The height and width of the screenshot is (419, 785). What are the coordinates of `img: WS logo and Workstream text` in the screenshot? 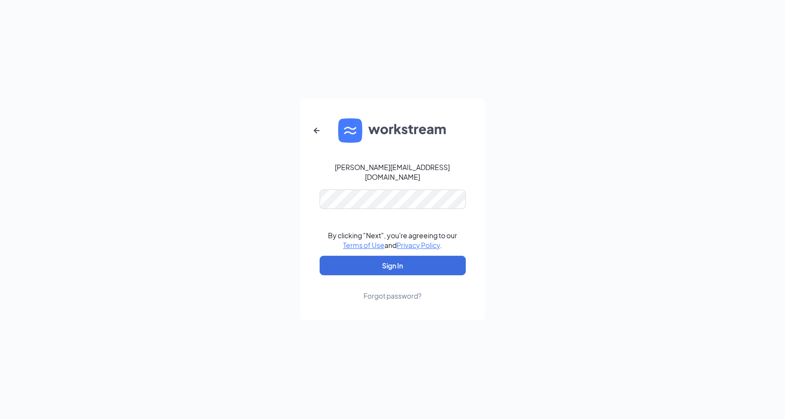 It's located at (393, 131).